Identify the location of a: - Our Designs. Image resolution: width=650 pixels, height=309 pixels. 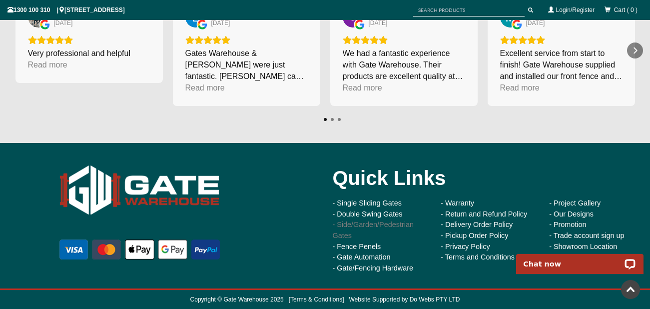
(571, 214).